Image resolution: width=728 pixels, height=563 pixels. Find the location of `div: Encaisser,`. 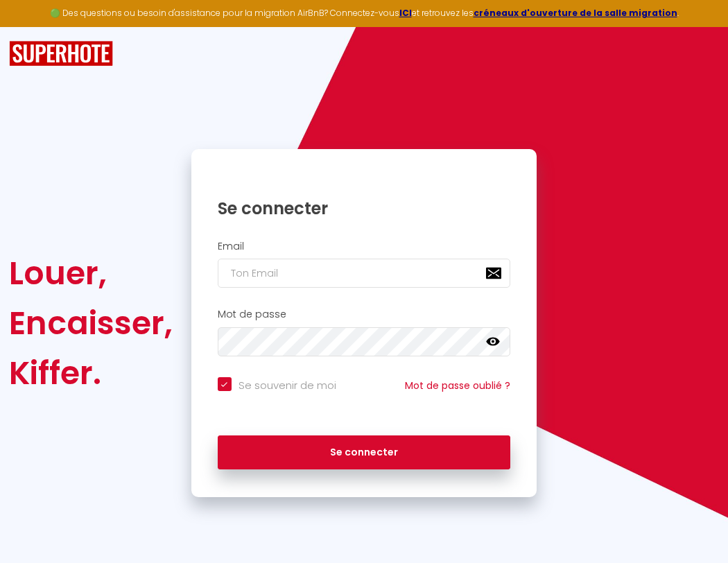

div: Encaisser, is located at coordinates (91, 323).